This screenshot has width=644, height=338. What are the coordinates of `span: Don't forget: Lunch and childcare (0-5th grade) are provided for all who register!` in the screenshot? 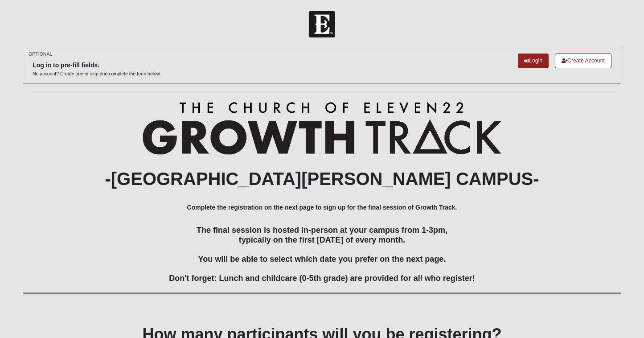 It's located at (322, 278).